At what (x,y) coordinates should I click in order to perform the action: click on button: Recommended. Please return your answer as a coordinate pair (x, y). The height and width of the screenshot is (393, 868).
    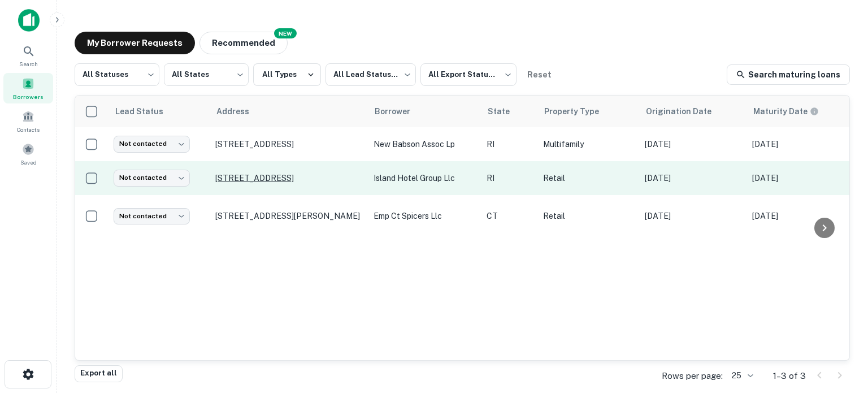
    Looking at the image, I should click on (244, 43).